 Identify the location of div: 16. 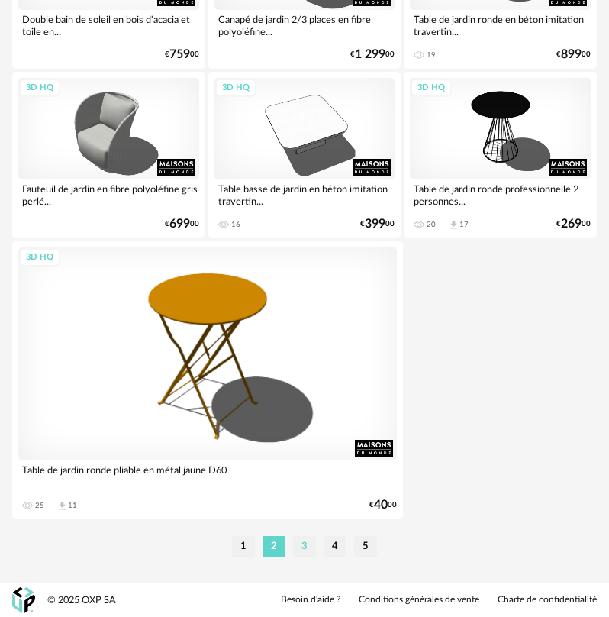
(236, 225).